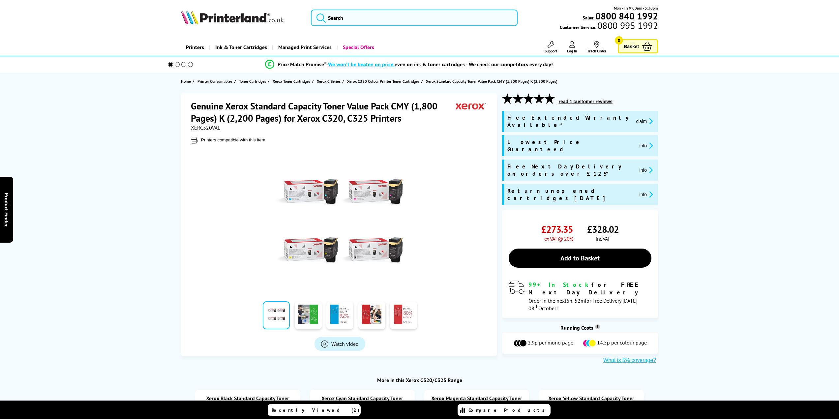  I want to click on span: Free Extended Warranty Available*, so click(569, 121).